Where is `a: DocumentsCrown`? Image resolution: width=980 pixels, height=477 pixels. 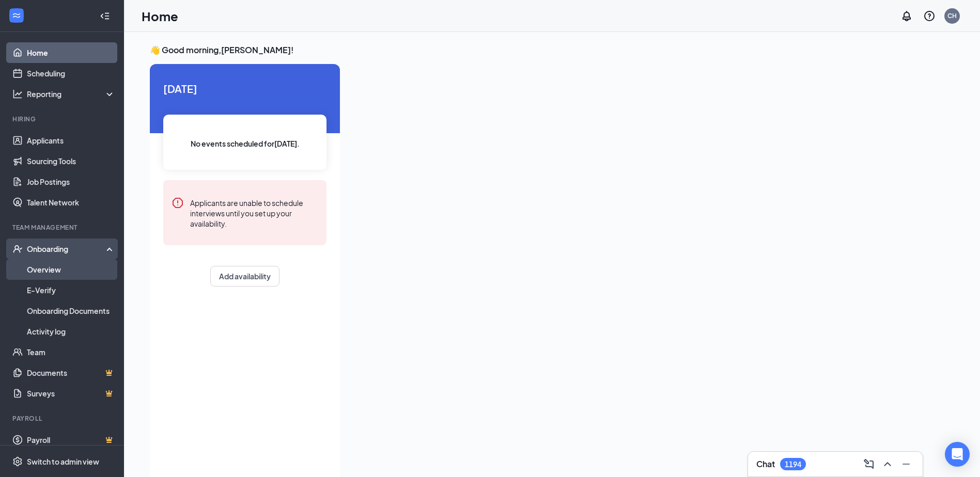 a: DocumentsCrown is located at coordinates (71, 373).